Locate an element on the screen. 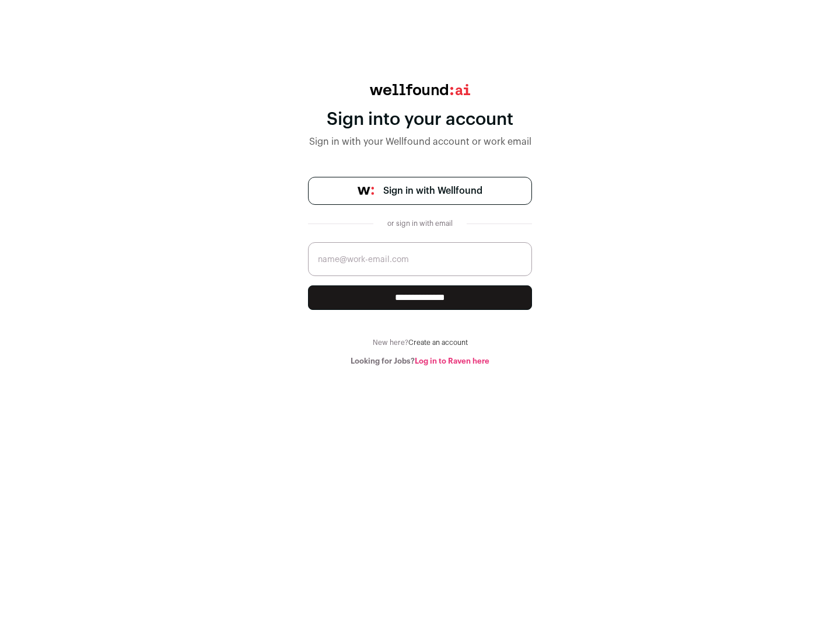 This screenshot has width=840, height=642. div: New here? is located at coordinates (420, 343).